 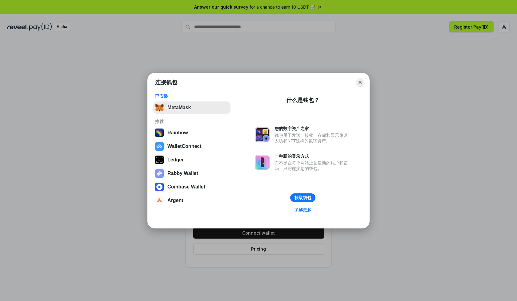 I want to click on div: 什么是钱包？, so click(x=303, y=100).